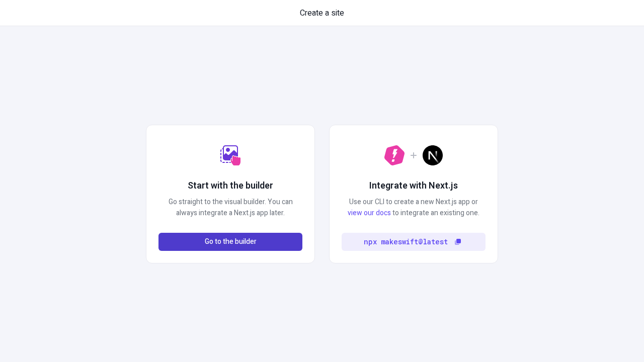 The height and width of the screenshot is (362, 644). Describe the element at coordinates (230, 242) in the screenshot. I see `span: Go to the builder` at that location.